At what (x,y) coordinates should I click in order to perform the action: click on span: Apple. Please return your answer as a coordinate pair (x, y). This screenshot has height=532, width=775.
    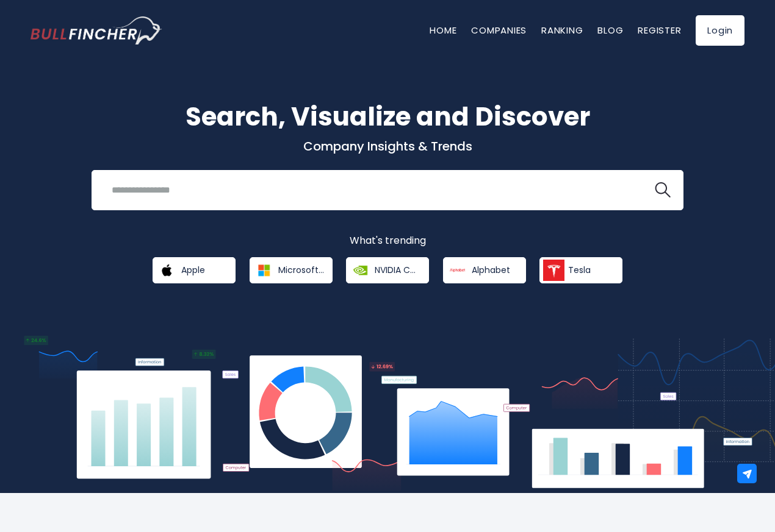
    Looking at the image, I should click on (193, 270).